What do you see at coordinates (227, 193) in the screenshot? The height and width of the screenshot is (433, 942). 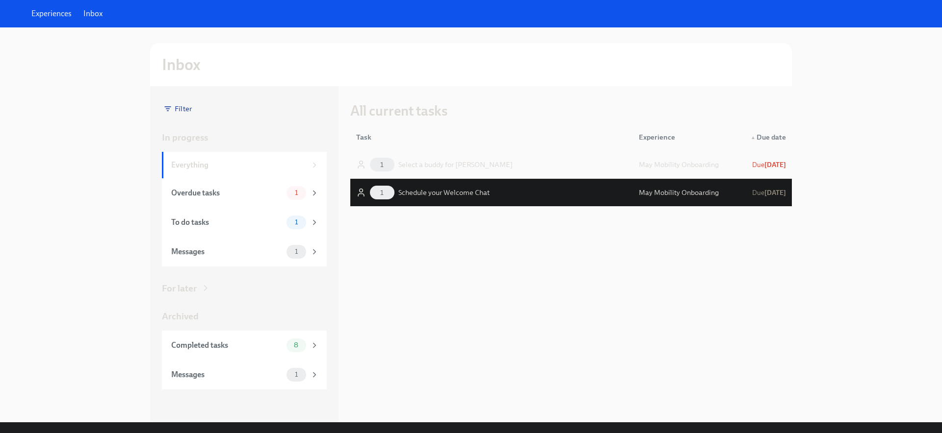 I see `div: Overdue tasks` at bounding box center [227, 193].